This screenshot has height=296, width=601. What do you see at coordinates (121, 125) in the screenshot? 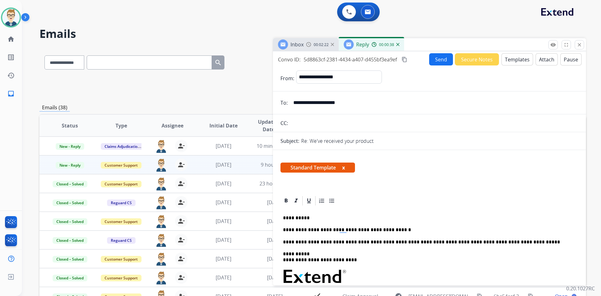
I see `span: Type` at bounding box center [121, 125].